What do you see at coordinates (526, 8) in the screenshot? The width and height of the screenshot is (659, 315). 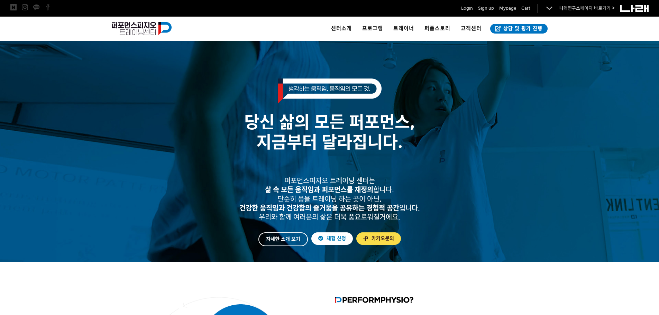 I see `span: Cart` at bounding box center [526, 8].